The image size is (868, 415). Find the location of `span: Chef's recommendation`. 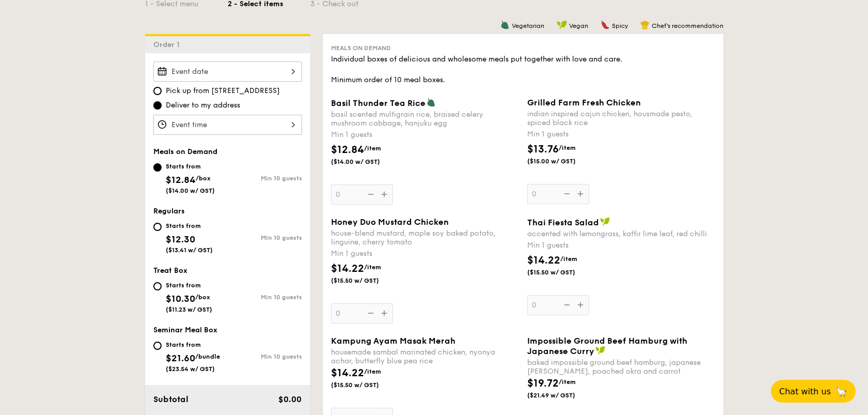

span: Chef's recommendation is located at coordinates (687, 26).